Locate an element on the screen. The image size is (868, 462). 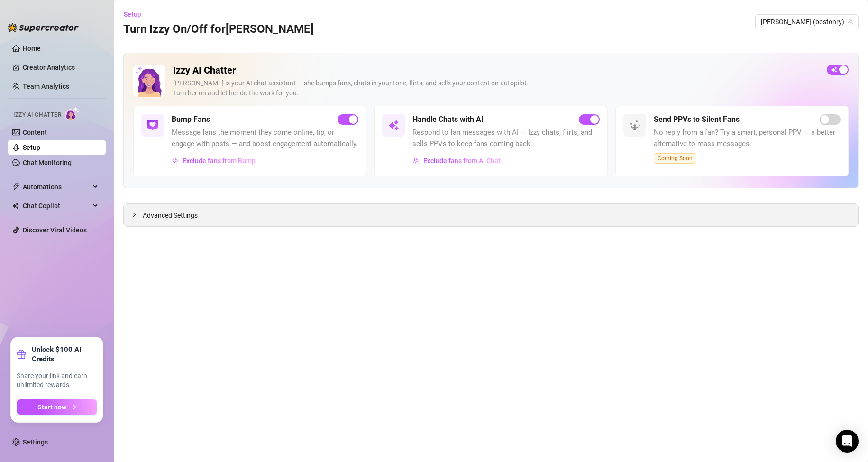
span: team is located at coordinates (851, 22).